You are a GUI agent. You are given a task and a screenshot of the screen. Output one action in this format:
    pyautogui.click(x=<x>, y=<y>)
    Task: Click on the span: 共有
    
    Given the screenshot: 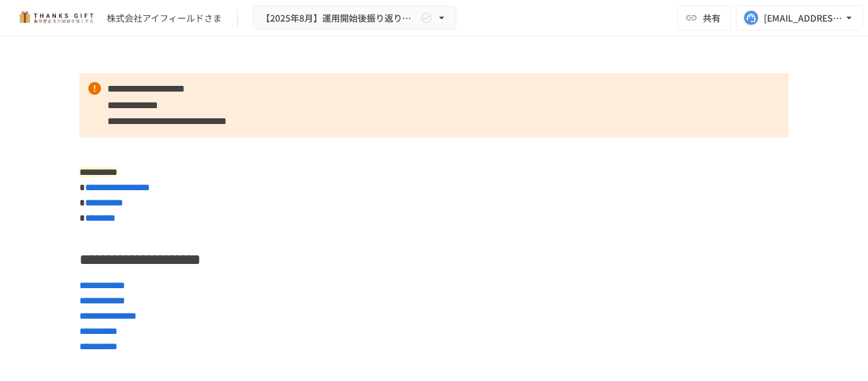 What is the action you would take?
    pyautogui.click(x=711, y=18)
    